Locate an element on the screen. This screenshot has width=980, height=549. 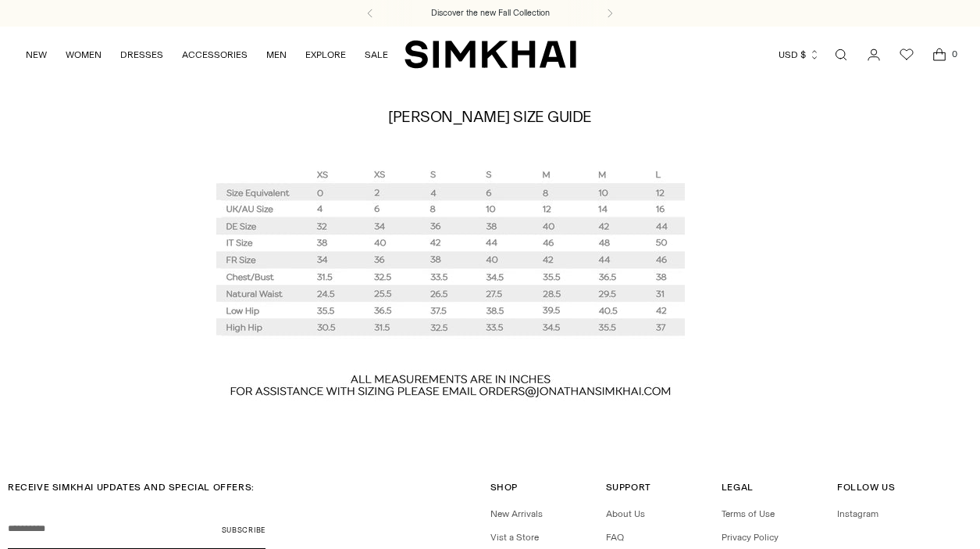
a: ACCESSORIES is located at coordinates (214, 55).